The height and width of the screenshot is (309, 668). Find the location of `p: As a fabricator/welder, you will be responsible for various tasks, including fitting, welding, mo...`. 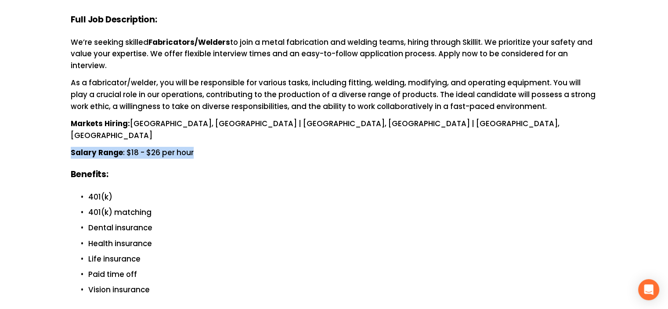

p: As a fabricator/welder, you will be responsible for various tasks, including fitting, welding, mo... is located at coordinates (334, 94).